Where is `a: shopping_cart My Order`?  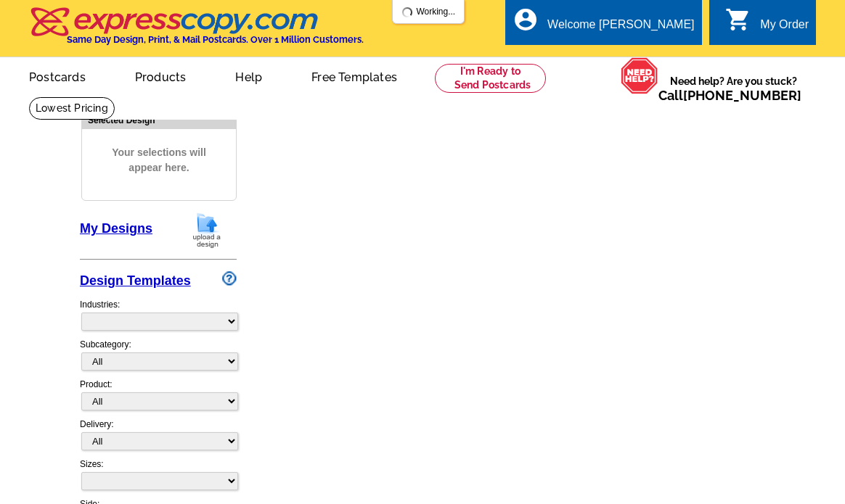
a: shopping_cart My Order is located at coordinates (767, 24).